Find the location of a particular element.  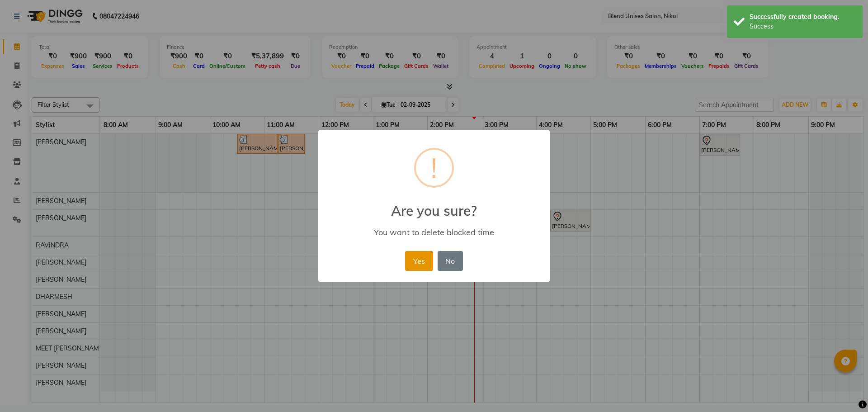

button: No is located at coordinates (450, 261).